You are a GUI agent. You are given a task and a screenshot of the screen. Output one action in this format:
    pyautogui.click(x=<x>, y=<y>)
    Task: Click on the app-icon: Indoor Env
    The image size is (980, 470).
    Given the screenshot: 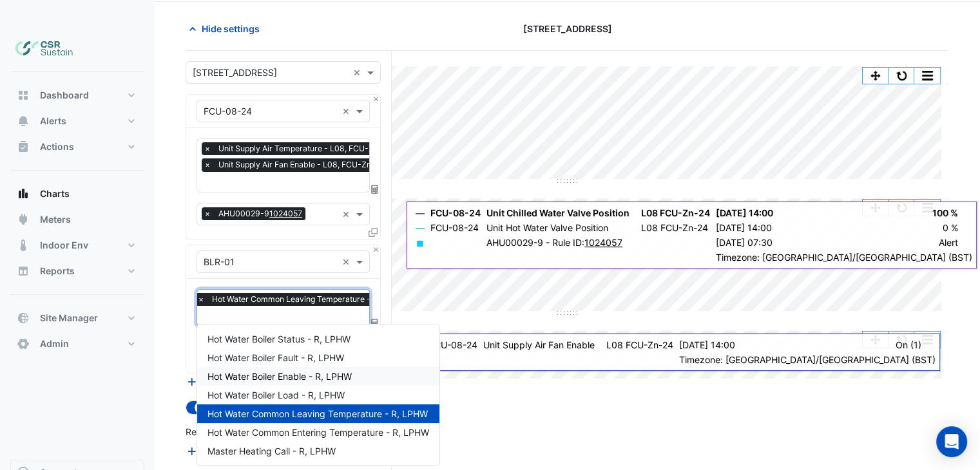 What is the action you would take?
    pyautogui.click(x=23, y=245)
    